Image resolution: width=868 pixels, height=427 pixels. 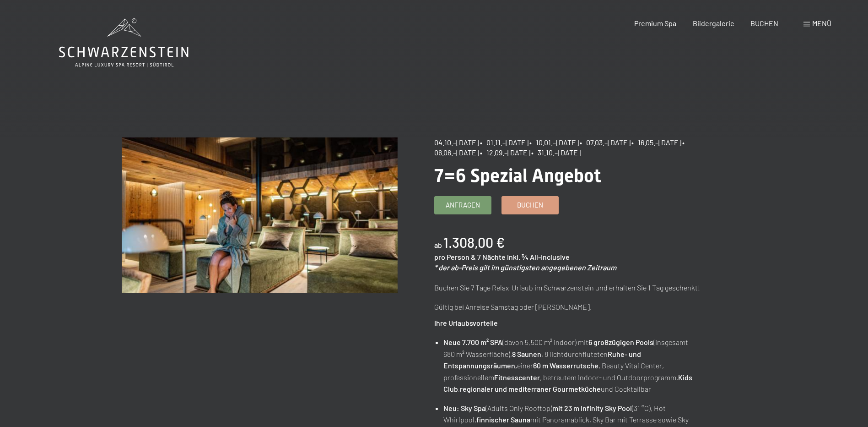 I want to click on a: Buchen, so click(x=530, y=205).